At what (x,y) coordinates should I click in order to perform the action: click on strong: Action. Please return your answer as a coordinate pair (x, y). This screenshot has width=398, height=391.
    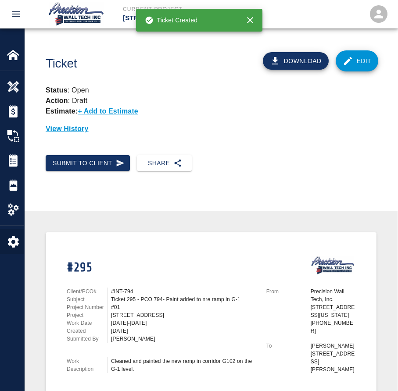
    Looking at the image, I should click on (57, 100).